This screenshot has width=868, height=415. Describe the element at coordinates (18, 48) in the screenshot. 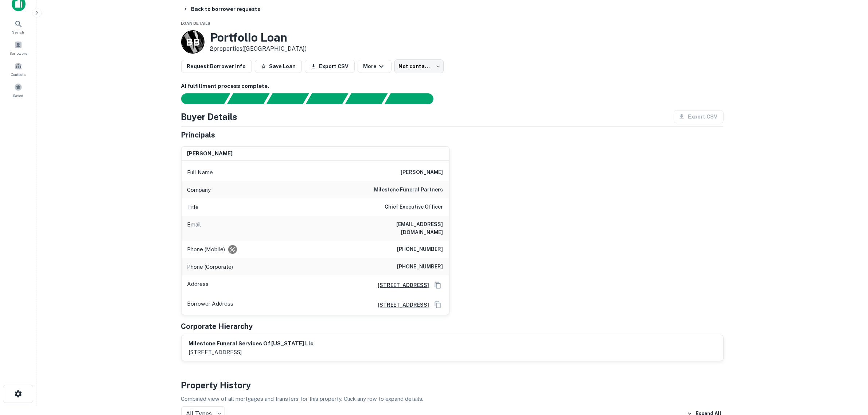

I see `a: Borrowers` at that location.